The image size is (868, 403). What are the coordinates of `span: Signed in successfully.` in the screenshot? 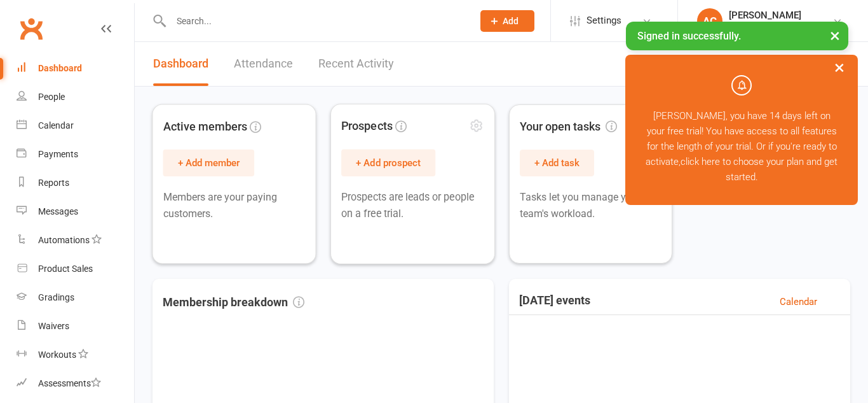 It's located at (689, 35).